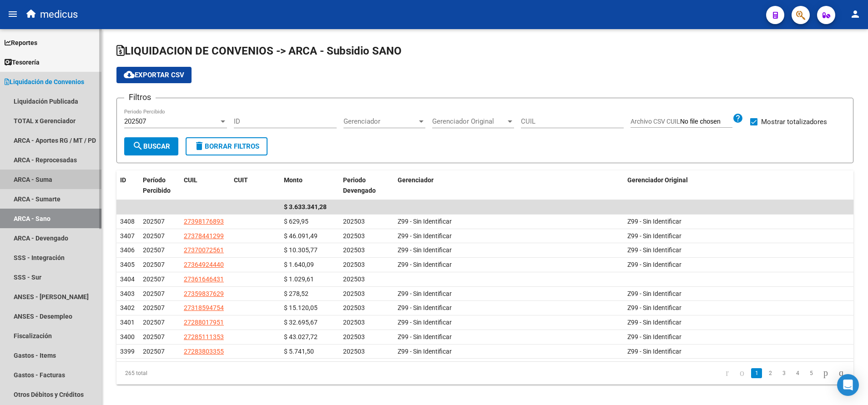 The height and width of the screenshot is (405, 868). What do you see at coordinates (241, 180) in the screenshot?
I see `span: CUIT` at bounding box center [241, 180].